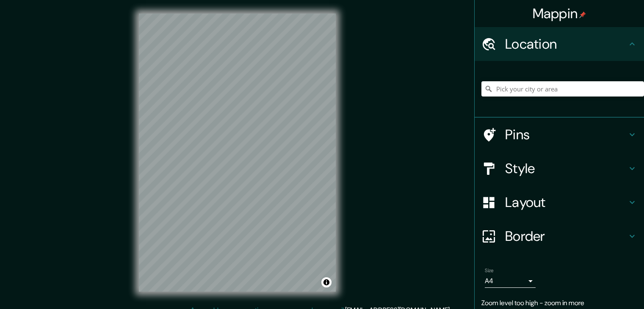  What do you see at coordinates (566, 202) in the screenshot?
I see `h4: Layout` at bounding box center [566, 202].